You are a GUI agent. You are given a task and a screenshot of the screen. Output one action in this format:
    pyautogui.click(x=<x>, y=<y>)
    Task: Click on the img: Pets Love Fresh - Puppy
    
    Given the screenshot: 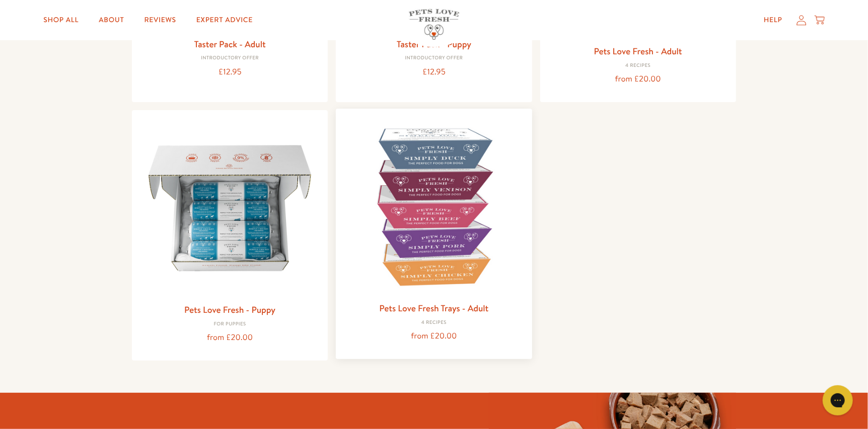 What is the action you would take?
    pyautogui.click(x=230, y=208)
    